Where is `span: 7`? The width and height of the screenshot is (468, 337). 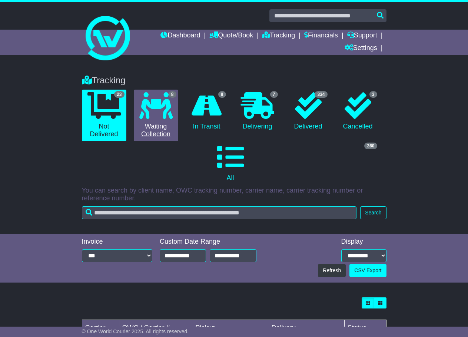 span: 7 is located at coordinates (274, 94).